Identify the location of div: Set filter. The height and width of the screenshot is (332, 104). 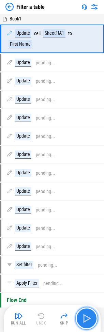
(24, 265).